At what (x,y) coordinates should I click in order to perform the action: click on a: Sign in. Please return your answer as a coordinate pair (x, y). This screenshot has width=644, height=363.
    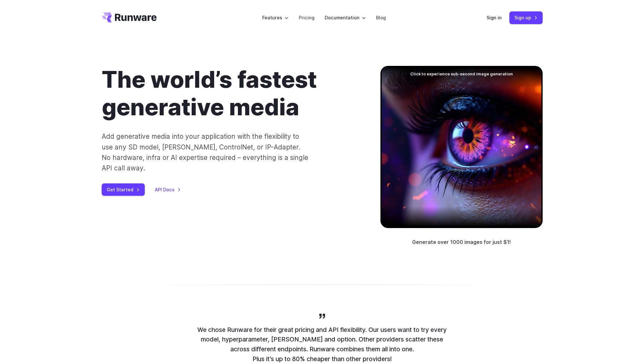
    Looking at the image, I should click on (494, 17).